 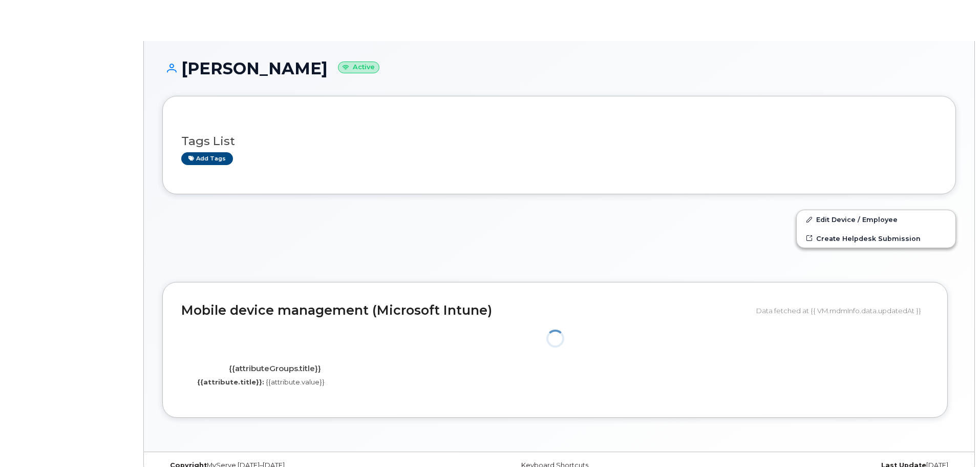 What do you see at coordinates (842, 310) in the screenshot?
I see `div: Data fetched at {{ VM.mdmInfo.data.updatedAt }}` at bounding box center [842, 310].